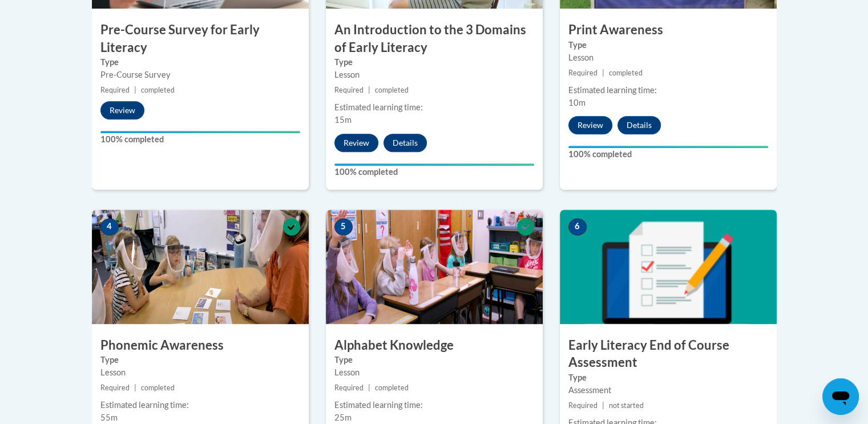 The image size is (868, 424). I want to click on span: 15m, so click(343, 120).